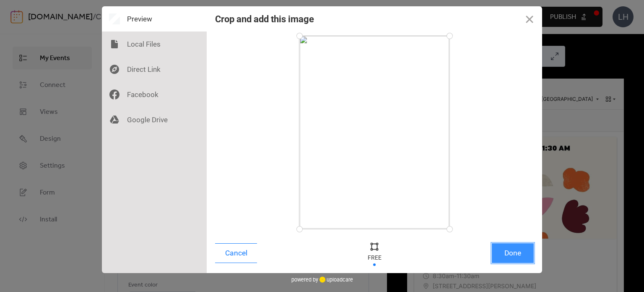 This screenshot has width=644, height=292. Describe the element at coordinates (322, 279) in the screenshot. I see `div: powered by` at that location.